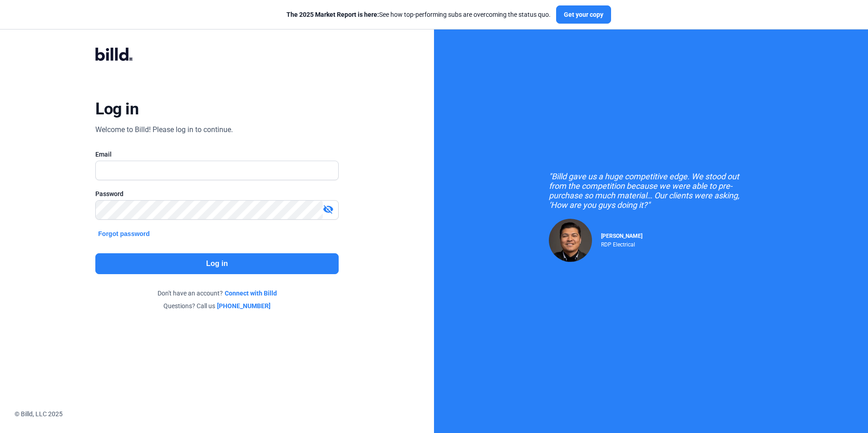  I want to click on a: Connect with Billd, so click(251, 293).